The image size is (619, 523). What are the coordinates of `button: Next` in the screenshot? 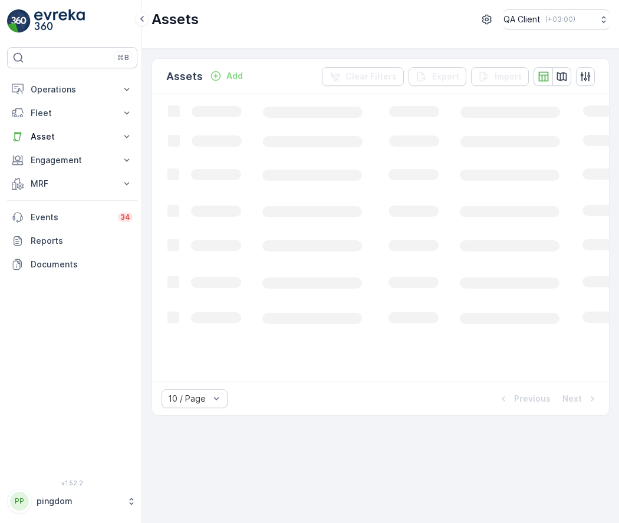 It's located at (580, 399).